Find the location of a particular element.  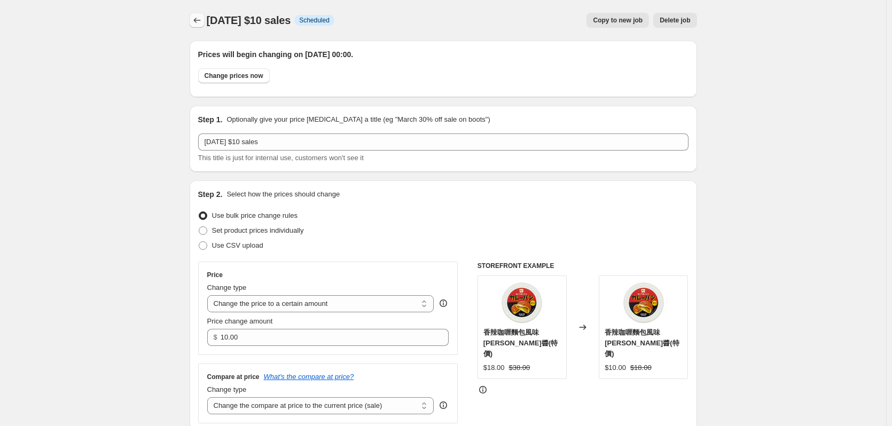

span: Use bulk price change rules is located at coordinates (255, 215).